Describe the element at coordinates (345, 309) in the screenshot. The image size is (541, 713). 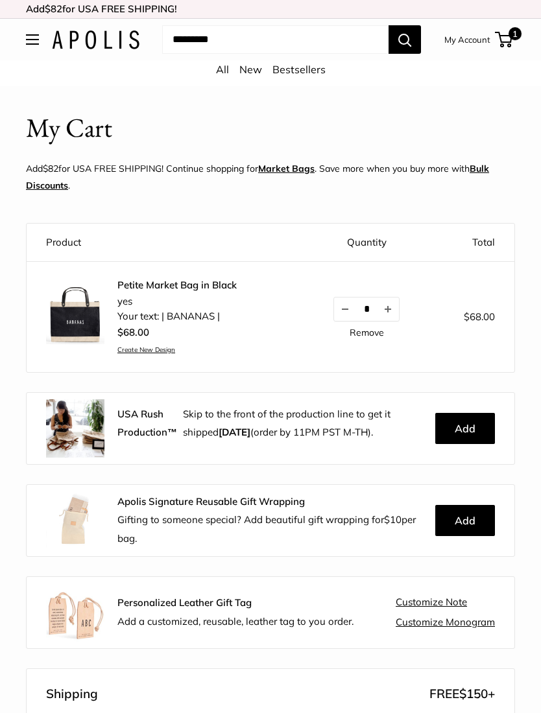
I see `button: Decrease quantity by 1` at that location.